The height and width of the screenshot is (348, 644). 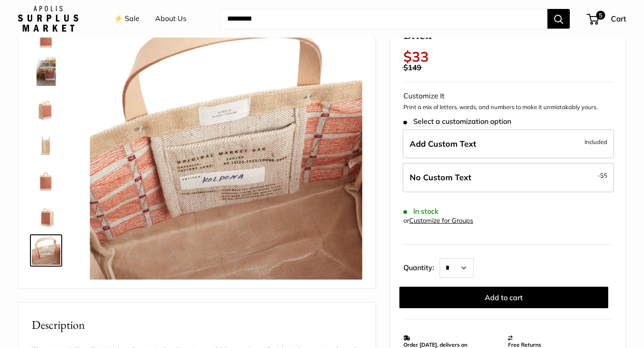 What do you see at coordinates (507, 107) in the screenshot?
I see `p: Print a mix of letters, words, and numbers to make it unmistakably yours.` at bounding box center [507, 107].